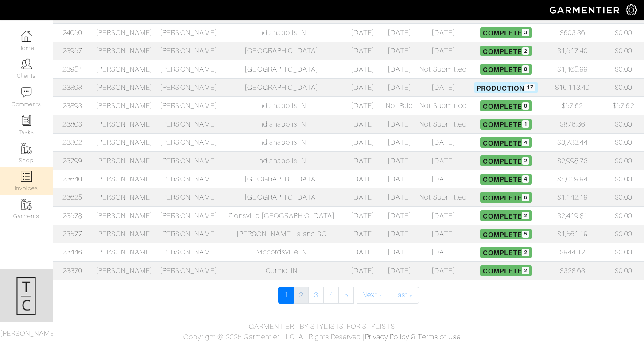  What do you see at coordinates (372, 295) in the screenshot?
I see `a: Next ›` at bounding box center [372, 295].